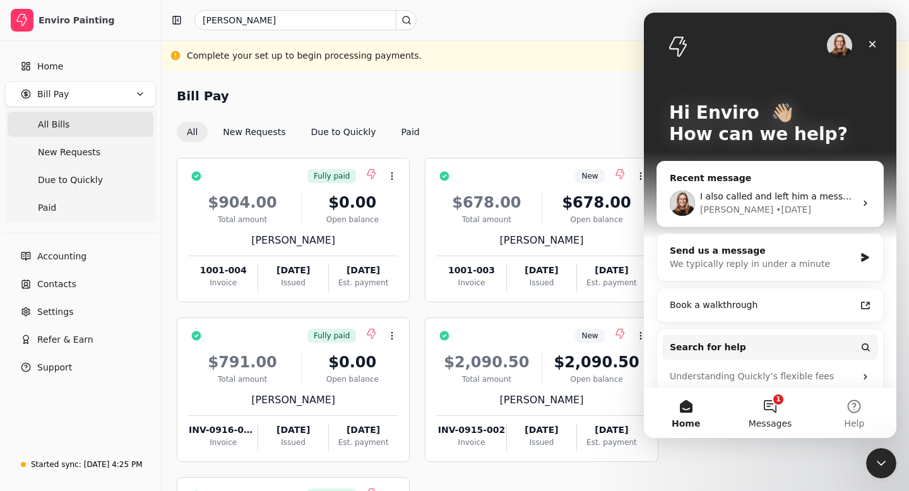  I want to click on a: Due to Quickly, so click(80, 180).